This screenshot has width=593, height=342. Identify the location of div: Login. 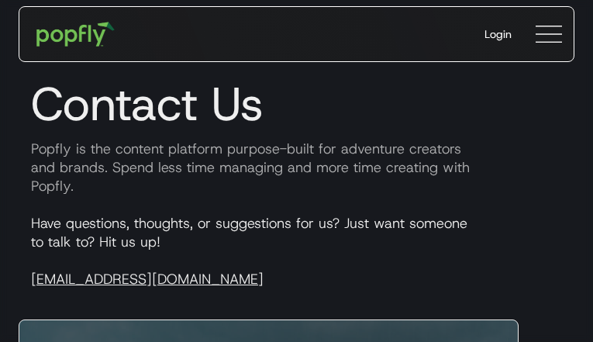
(497, 34).